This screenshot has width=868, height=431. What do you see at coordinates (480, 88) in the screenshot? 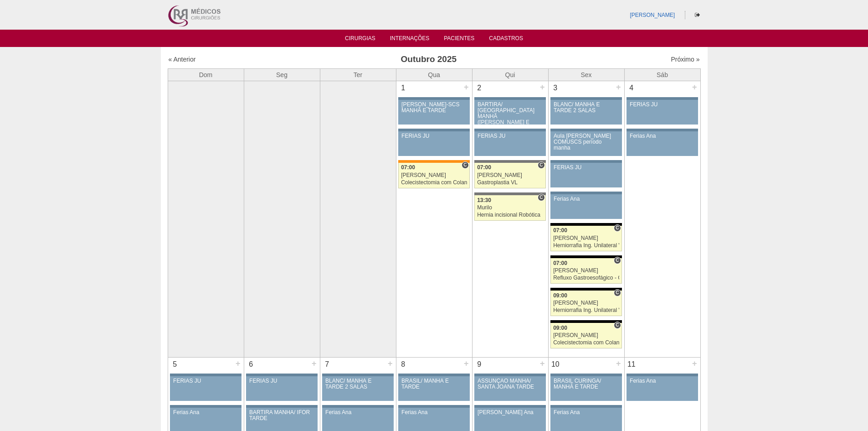
I see `div: 2` at bounding box center [480, 88].